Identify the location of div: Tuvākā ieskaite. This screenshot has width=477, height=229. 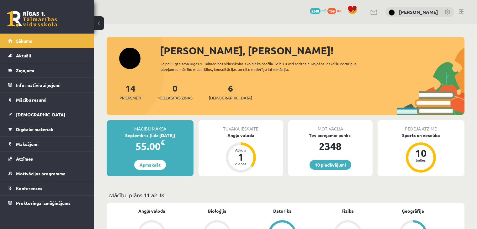
(241, 126).